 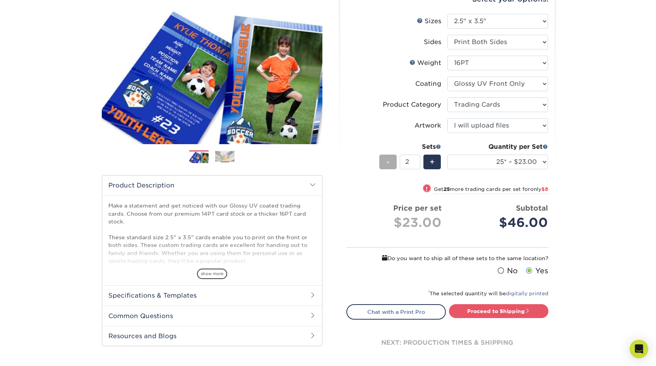 What do you see at coordinates (490, 190) in the screenshot?
I see `small: Get more trading cards per set for` at bounding box center [490, 190].